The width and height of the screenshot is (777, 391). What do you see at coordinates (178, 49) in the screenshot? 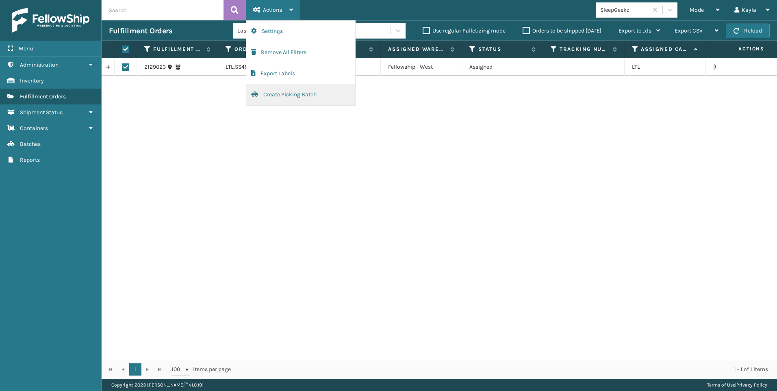
I see `label: Fulfillment Order Id` at bounding box center [178, 49].